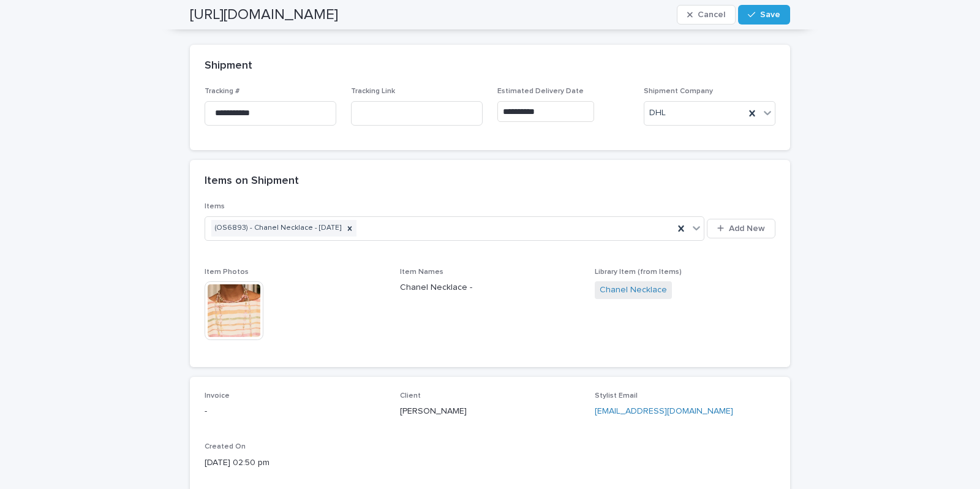  I want to click on span: Stylist Email, so click(616, 396).